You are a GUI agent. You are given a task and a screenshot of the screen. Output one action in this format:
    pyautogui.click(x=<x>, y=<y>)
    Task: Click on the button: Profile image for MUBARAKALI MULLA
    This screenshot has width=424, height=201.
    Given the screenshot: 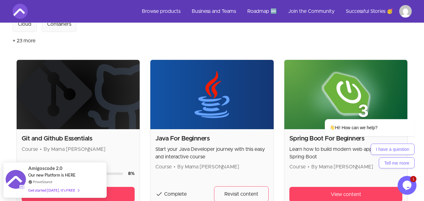 What is the action you would take?
    pyautogui.click(x=405, y=11)
    